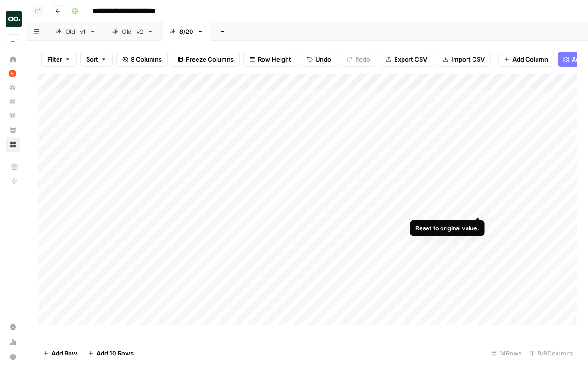 The width and height of the screenshot is (588, 368). Describe the element at coordinates (13, 74) in the screenshot. I see `img: vi2t3f78ykj3o7zxmpdx6ktc445p` at that location.